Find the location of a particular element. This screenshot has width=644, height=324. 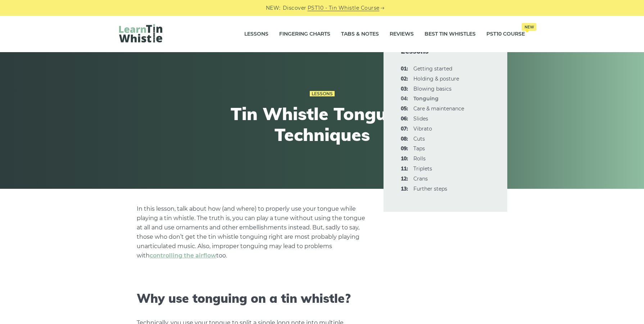

span: 06: is located at coordinates (404, 119).